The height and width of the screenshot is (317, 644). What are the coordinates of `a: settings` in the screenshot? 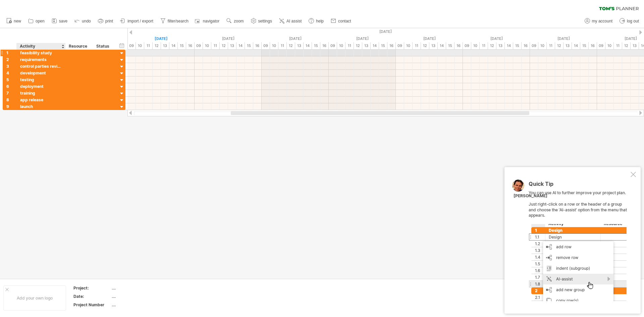 It's located at (262, 21).